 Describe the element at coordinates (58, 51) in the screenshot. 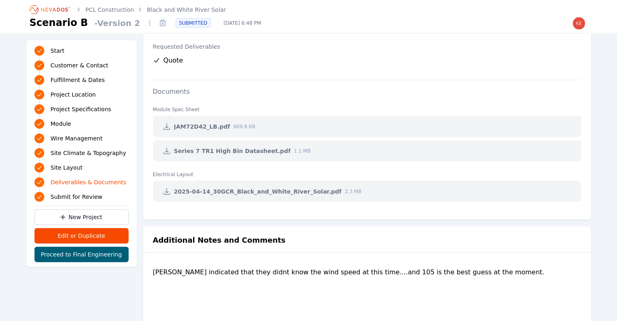

I see `span: Start` at that location.